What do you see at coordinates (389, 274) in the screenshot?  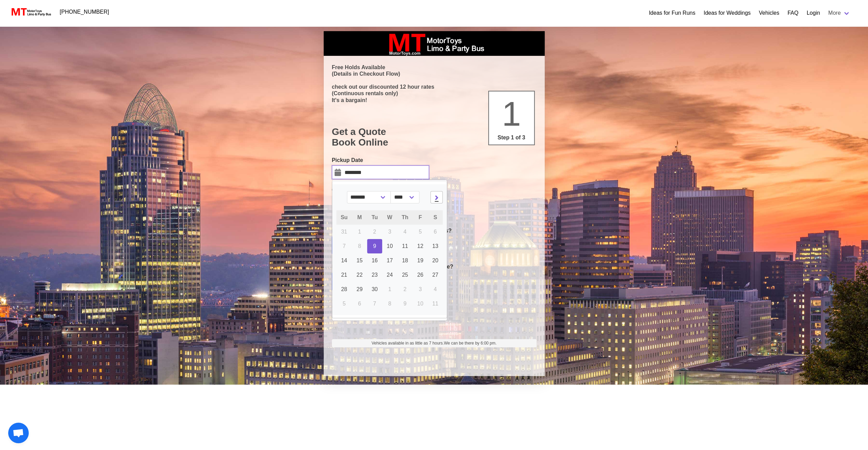 I see `span: 24` at bounding box center [389, 274].